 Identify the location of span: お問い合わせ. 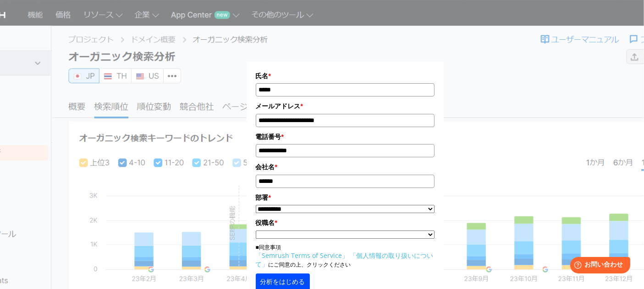
(41, 11).